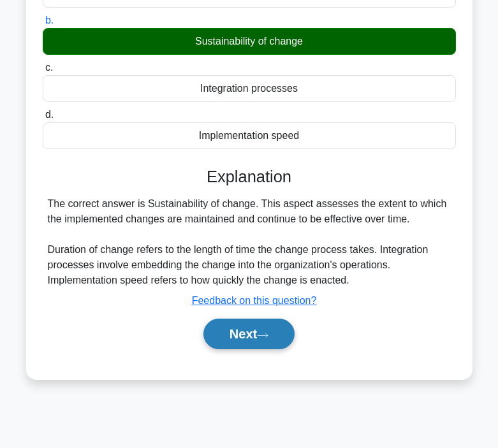 This screenshot has width=498, height=448. Describe the element at coordinates (255, 300) in the screenshot. I see `a: Feedback on this question?` at that location.